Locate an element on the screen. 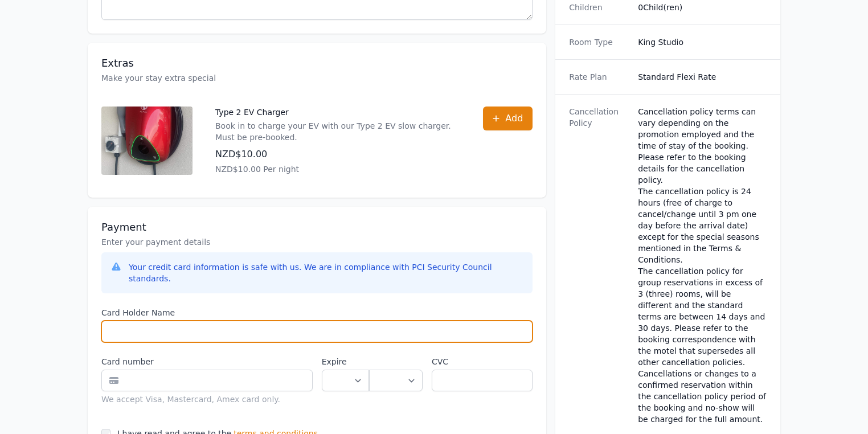  img: Type 2 EV Charger is located at coordinates (147, 141).